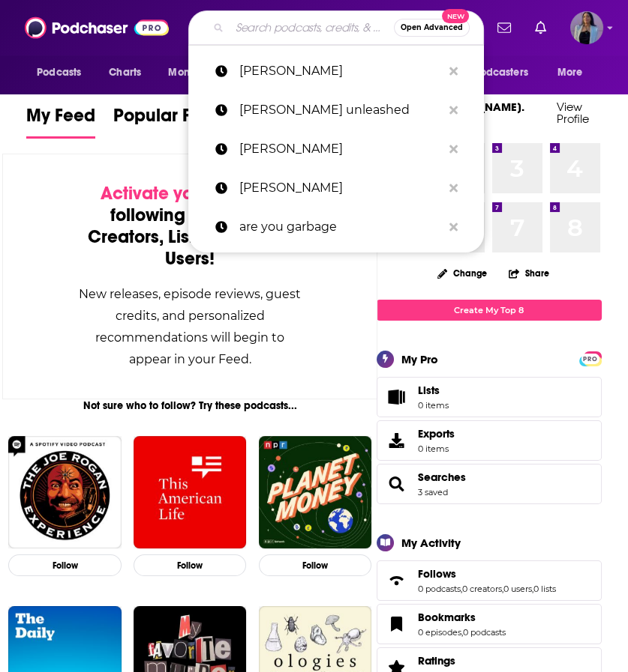  Describe the element at coordinates (545, 590) in the screenshot. I see `a: 0 lists` at that location.